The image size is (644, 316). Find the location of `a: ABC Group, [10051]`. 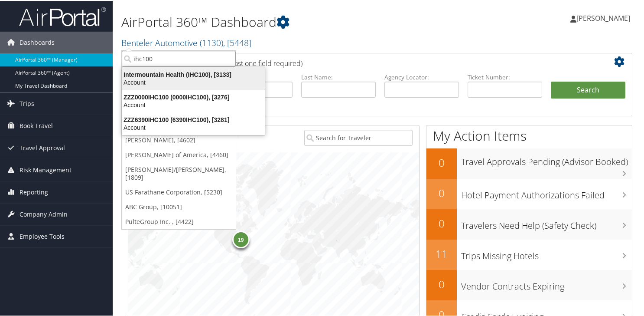

a: ABC Group, [10051] is located at coordinates (179, 206).